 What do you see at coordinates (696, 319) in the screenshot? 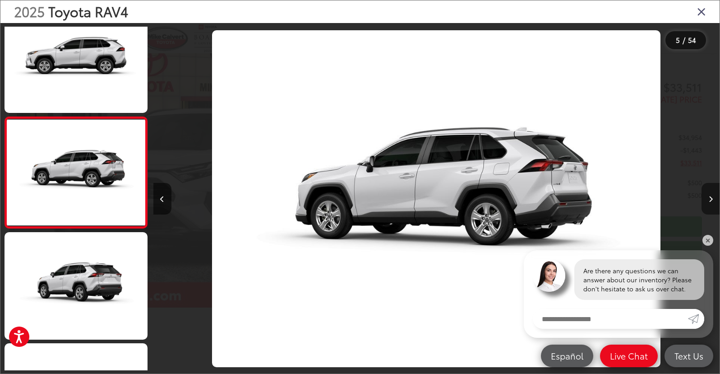
I see `a: Submit` at bounding box center [696, 319].